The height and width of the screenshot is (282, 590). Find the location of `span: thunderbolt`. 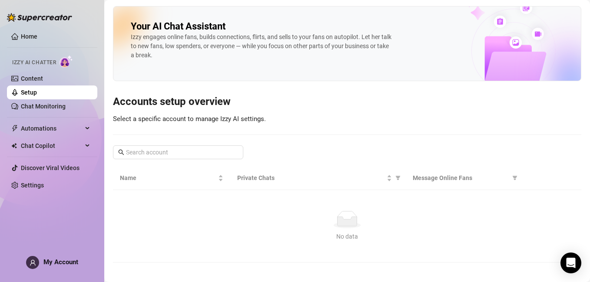

span: thunderbolt is located at coordinates (15, 129).